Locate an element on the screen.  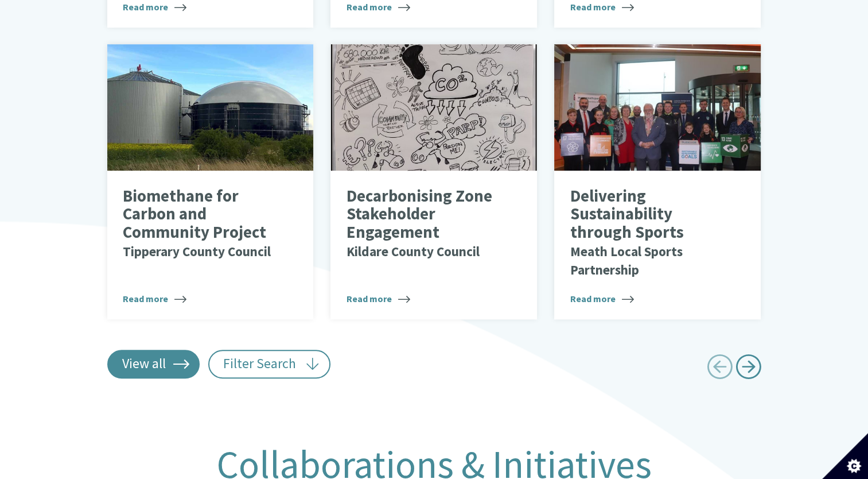
p: Biomethane for Carbon and Community Project is located at coordinates (202, 223).